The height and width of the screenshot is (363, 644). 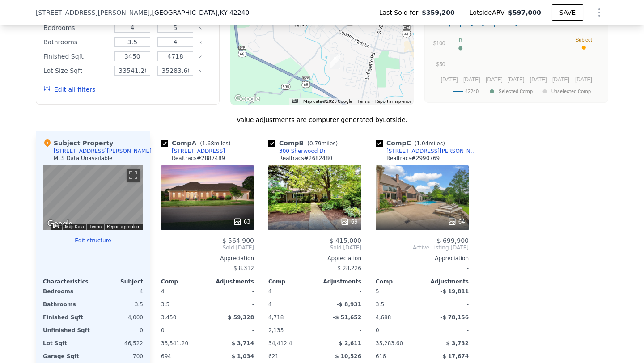 I want to click on span: Map data ©2025 Google, so click(x=328, y=101).